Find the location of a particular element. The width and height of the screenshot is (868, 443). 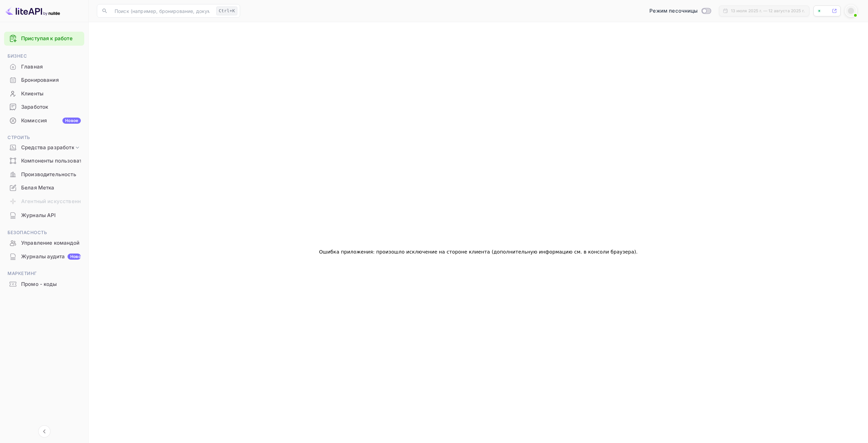

div: Промо - коды is located at coordinates (44, 284).